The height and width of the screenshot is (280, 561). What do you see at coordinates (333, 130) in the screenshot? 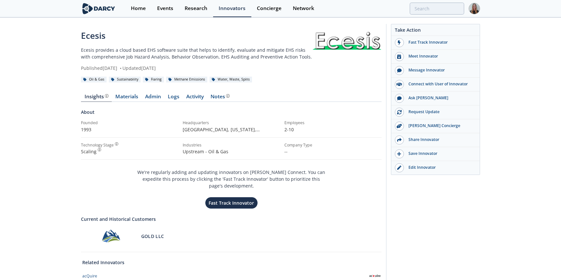
I see `p: 2-10` at bounding box center [333, 130].